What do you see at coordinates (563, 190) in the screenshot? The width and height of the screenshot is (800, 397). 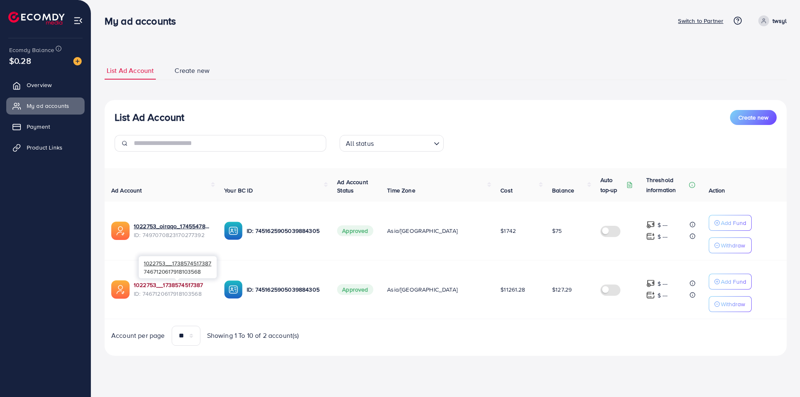 I see `span: Balance` at bounding box center [563, 190].